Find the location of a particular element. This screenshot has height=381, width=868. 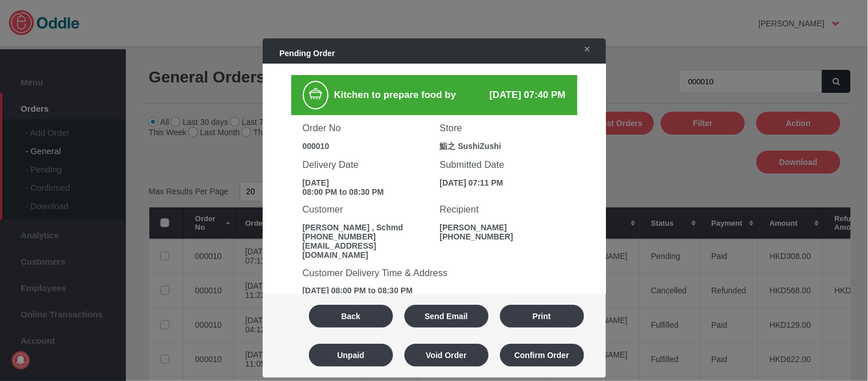

div: Pending Order is located at coordinates (418, 53).